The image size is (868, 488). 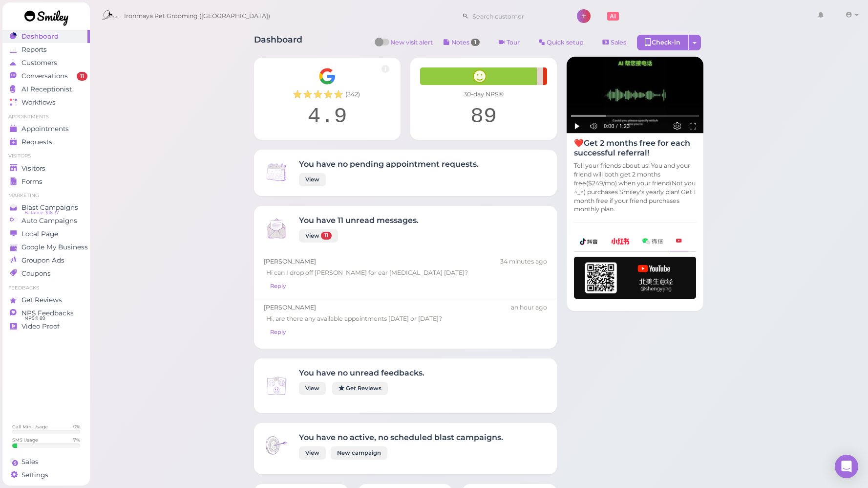 I want to click on a: Appointments, so click(x=46, y=128).